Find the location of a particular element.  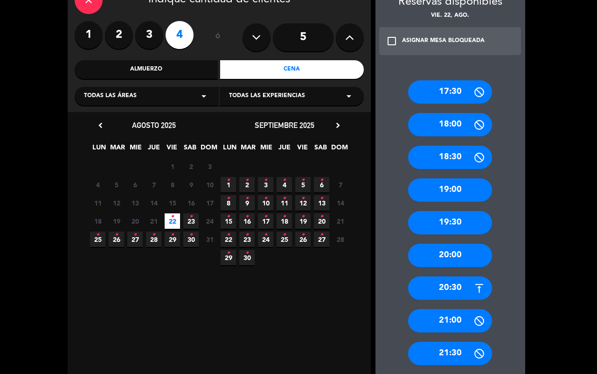

label: 2 is located at coordinates (119, 35).